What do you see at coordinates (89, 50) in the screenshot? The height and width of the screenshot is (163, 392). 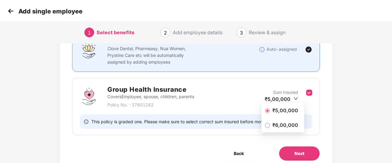 I see `img: svg+xml;base64,PHN2ZyBpZD0iQWZmaW5pdHlfQmVuZWZpdHMiIGRhdGEtbmFtZT0iQWZmaW5pdHkgQmVuZWZpdHMiIHhtbG...` at bounding box center [89, 50].